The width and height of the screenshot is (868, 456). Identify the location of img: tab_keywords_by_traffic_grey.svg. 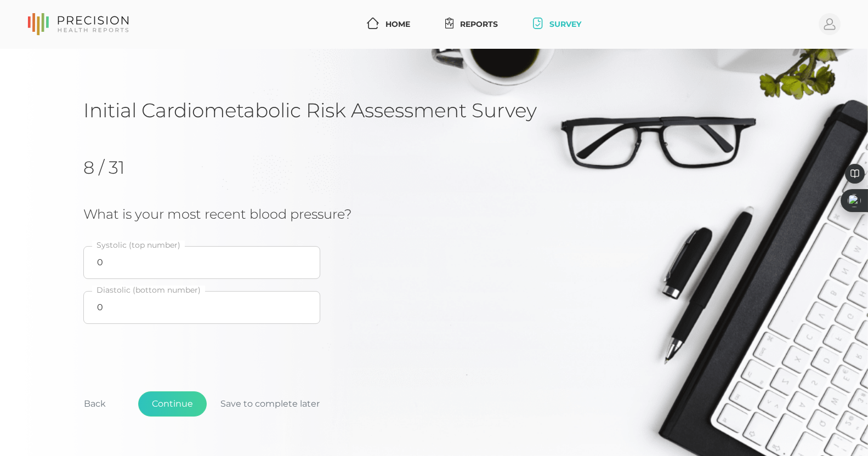
(114, 68).